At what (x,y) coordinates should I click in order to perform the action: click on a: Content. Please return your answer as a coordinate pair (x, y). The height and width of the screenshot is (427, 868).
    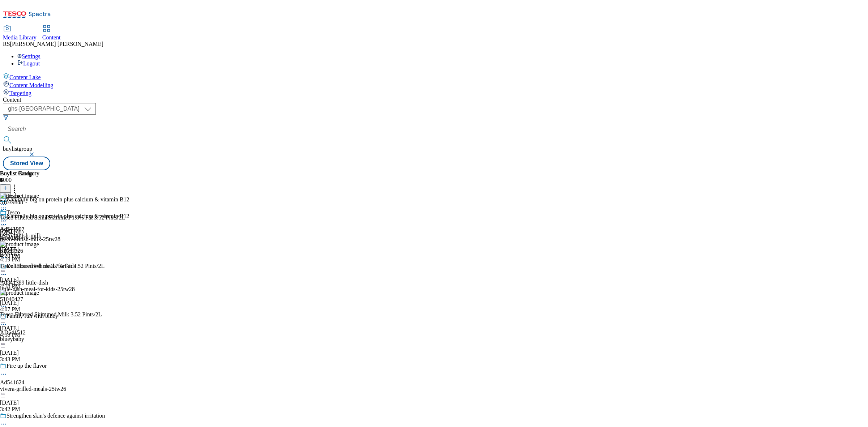
    Looking at the image, I should click on (51, 33).